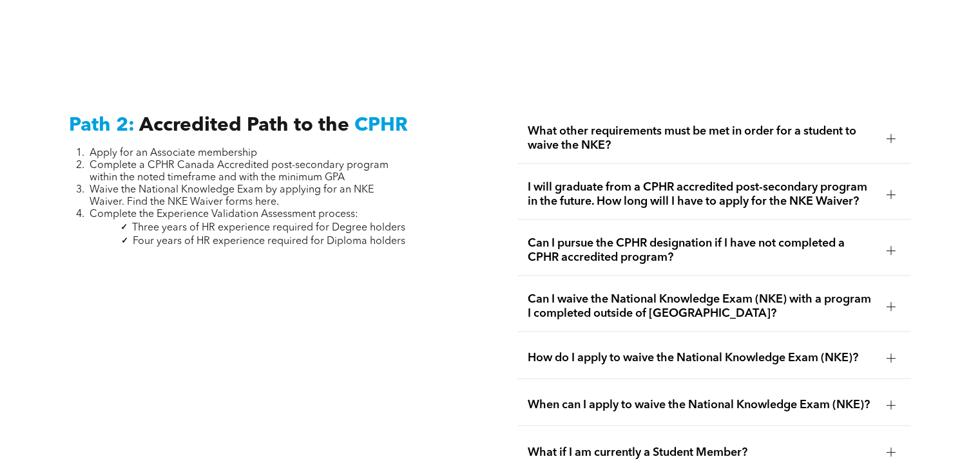  What do you see at coordinates (381, 126) in the screenshot?
I see `span: CPHR` at bounding box center [381, 126].